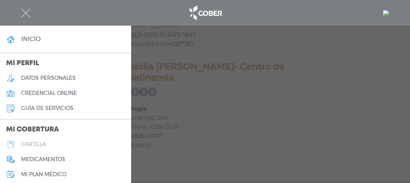  Describe the element at coordinates (49, 93) in the screenshot. I see `h5: credencial online` at that location.